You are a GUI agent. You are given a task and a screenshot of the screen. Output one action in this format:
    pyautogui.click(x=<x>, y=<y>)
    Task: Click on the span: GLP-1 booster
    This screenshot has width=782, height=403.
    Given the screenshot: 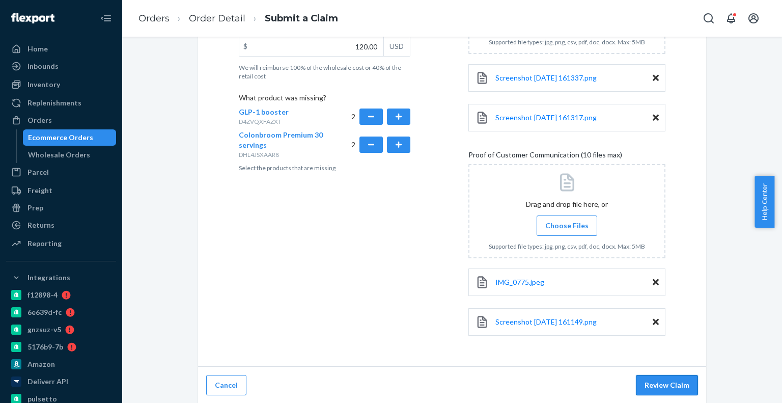 What is the action you would take?
    pyautogui.click(x=264, y=112)
    